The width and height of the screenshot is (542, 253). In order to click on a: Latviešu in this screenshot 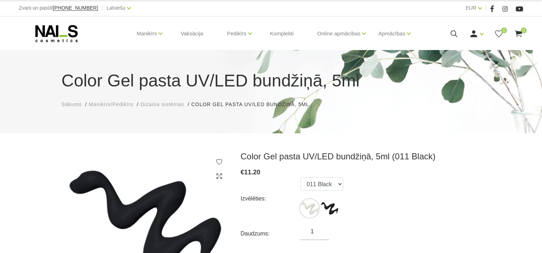, I will do `click(116, 8)`.